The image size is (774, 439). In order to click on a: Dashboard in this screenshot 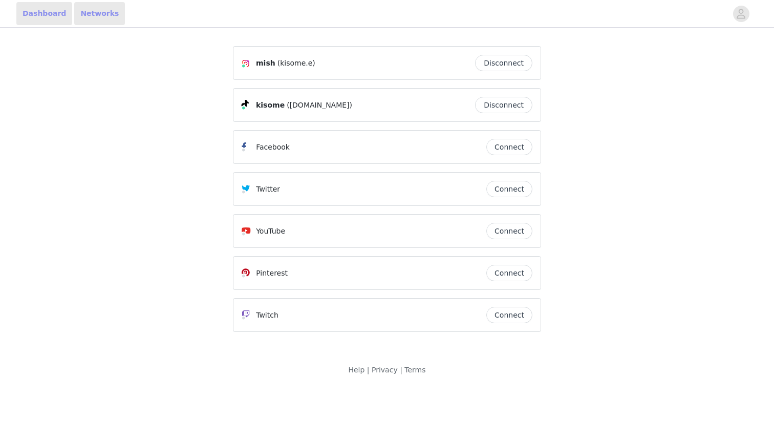, I will do `click(44, 13)`.